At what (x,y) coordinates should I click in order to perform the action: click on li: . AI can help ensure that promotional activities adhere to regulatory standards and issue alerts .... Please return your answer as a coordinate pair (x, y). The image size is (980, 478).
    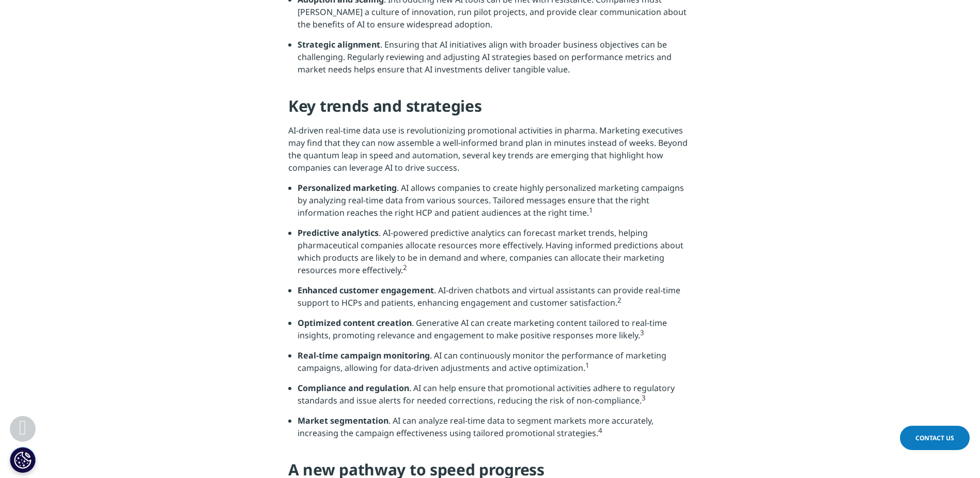
    Looking at the image, I should click on (494, 398).